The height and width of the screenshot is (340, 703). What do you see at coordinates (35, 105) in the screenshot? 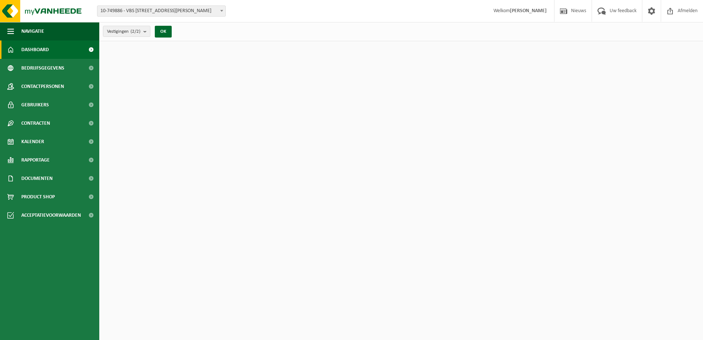
I see `span: Gebruikers` at bounding box center [35, 105].